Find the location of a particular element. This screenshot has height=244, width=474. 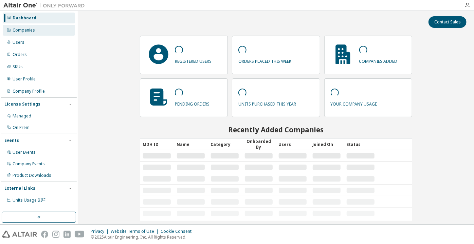

p: orders placed this week is located at coordinates (265, 60).